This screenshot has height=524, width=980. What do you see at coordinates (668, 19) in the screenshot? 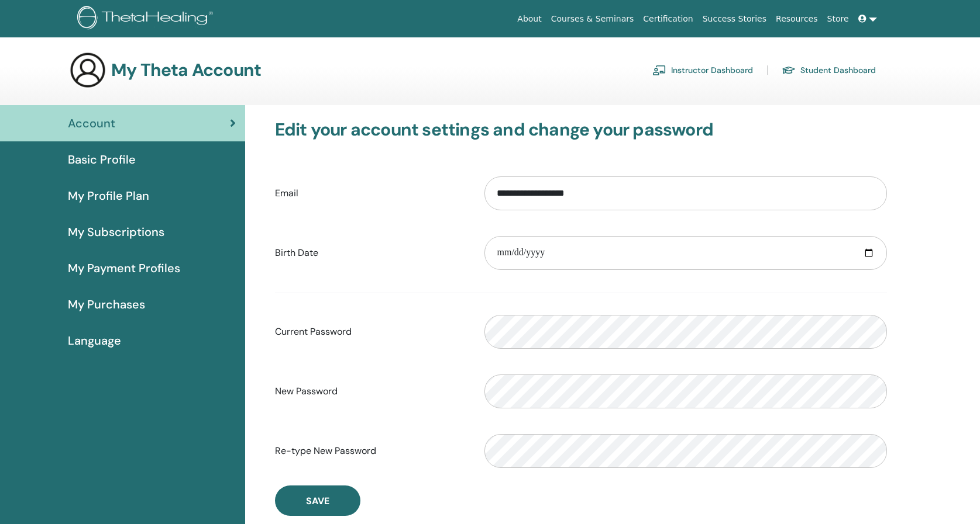
I see `a: Certification` at bounding box center [668, 19].